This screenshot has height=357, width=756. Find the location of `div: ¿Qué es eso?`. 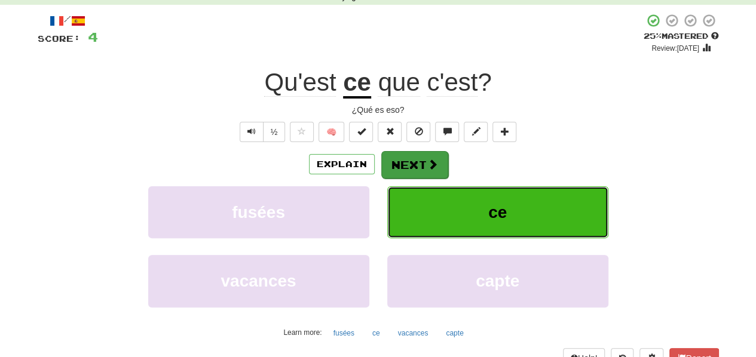

div: ¿Qué es eso? is located at coordinates (378, 110).